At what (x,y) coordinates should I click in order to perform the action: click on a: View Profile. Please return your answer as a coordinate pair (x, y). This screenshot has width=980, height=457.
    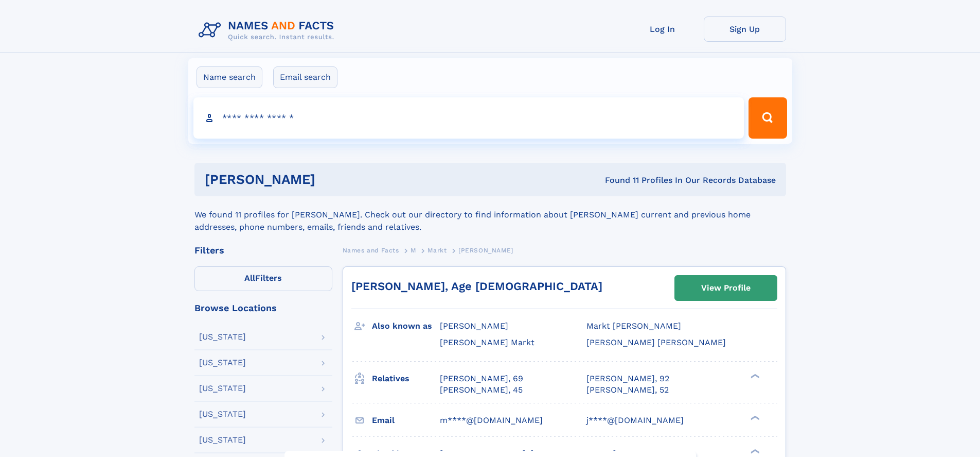
    Looking at the image, I should click on (726, 288).